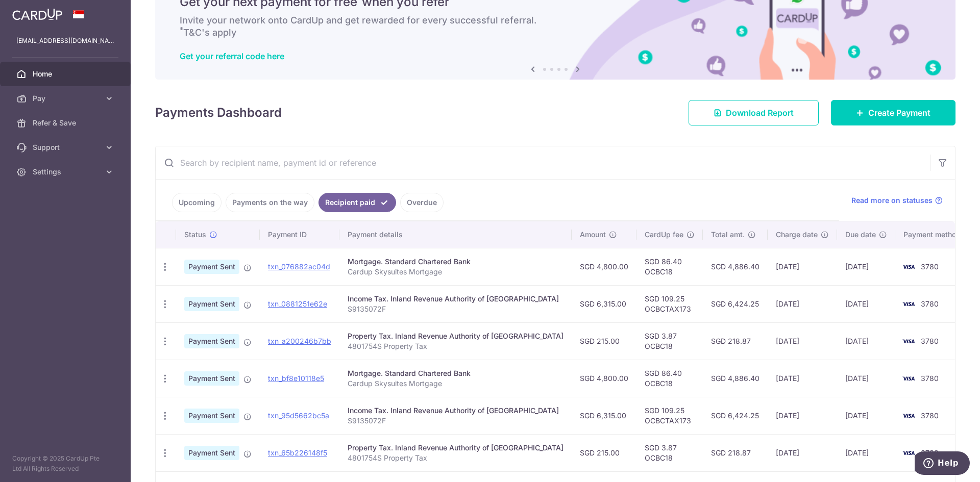 This screenshot has width=980, height=482. Describe the element at coordinates (66, 99) in the screenshot. I see `span: Pay` at that location.